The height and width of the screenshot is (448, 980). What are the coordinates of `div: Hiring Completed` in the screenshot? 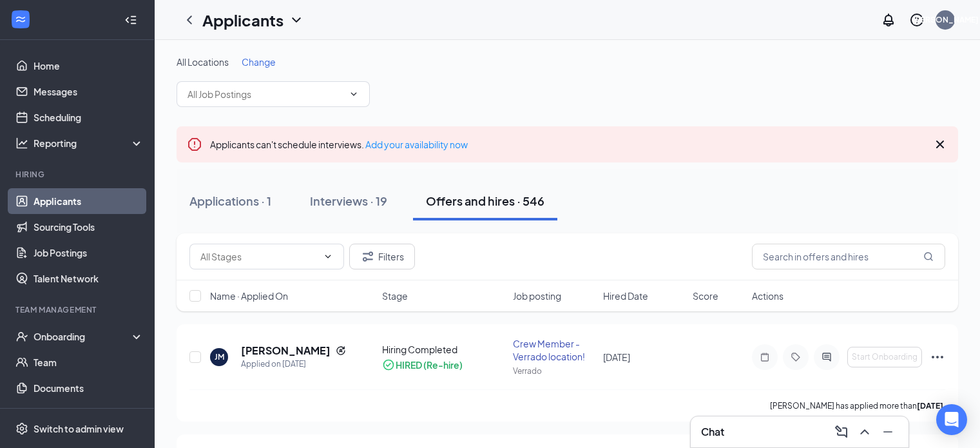 It's located at (443, 349).